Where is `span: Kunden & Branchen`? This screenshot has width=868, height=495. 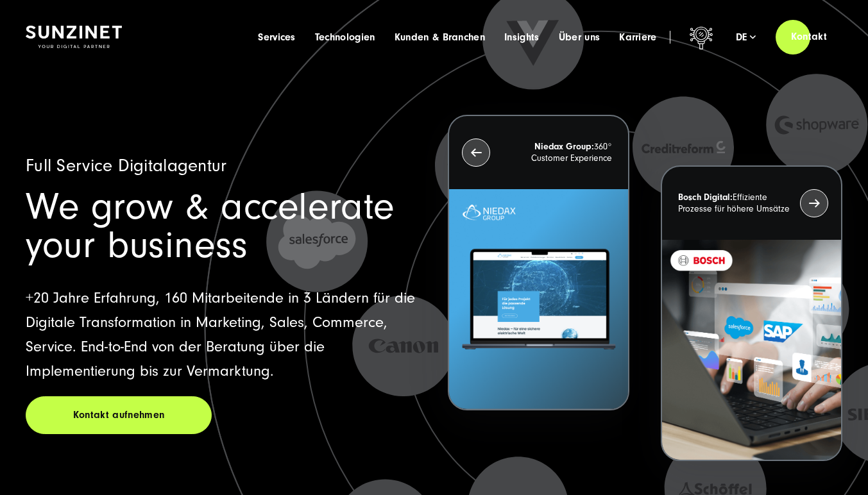
span: Kunden & Branchen is located at coordinates (439, 37).